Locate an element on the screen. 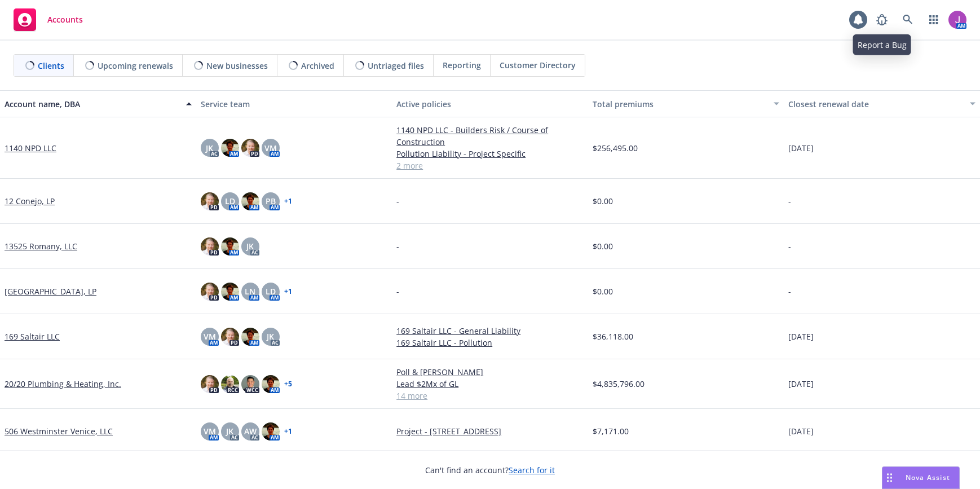  div: Closest renewal date is located at coordinates (876, 104).